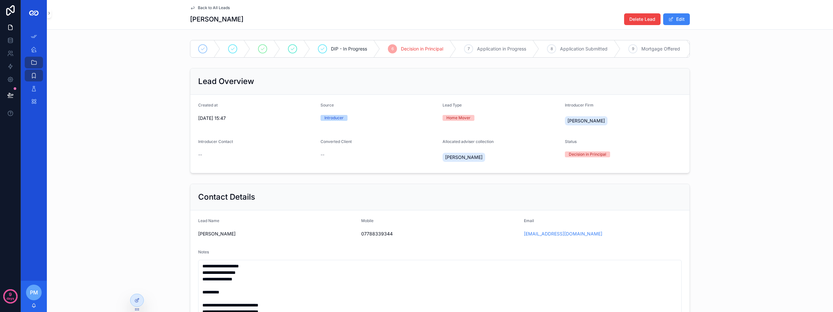  Describe the element at coordinates (203, 252) in the screenshot. I see `span: Notes` at that location.